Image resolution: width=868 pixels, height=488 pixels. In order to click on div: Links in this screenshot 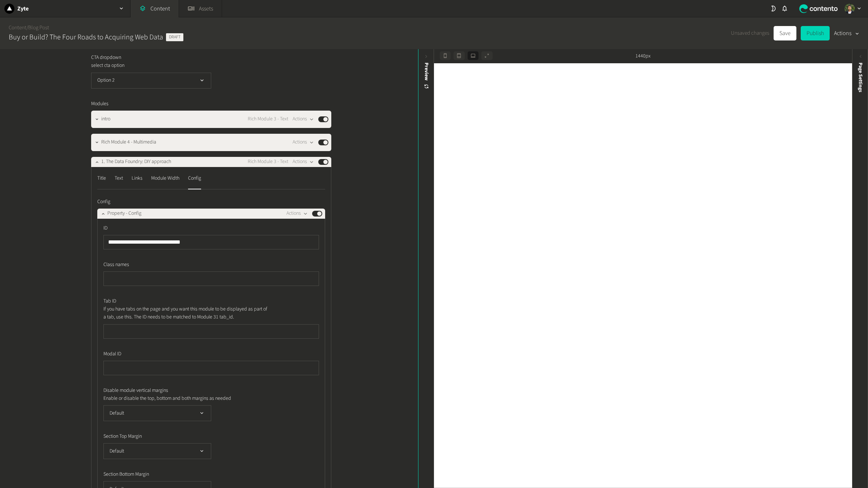, I will do `click(137, 179)`.